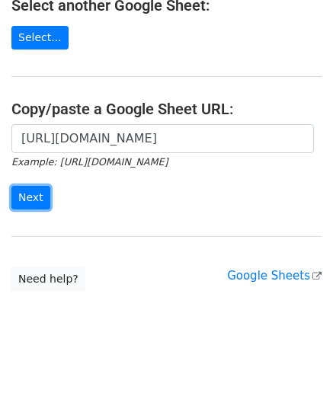 The height and width of the screenshot is (409, 333). I want to click on div: Chat Widget, so click(295, 372).